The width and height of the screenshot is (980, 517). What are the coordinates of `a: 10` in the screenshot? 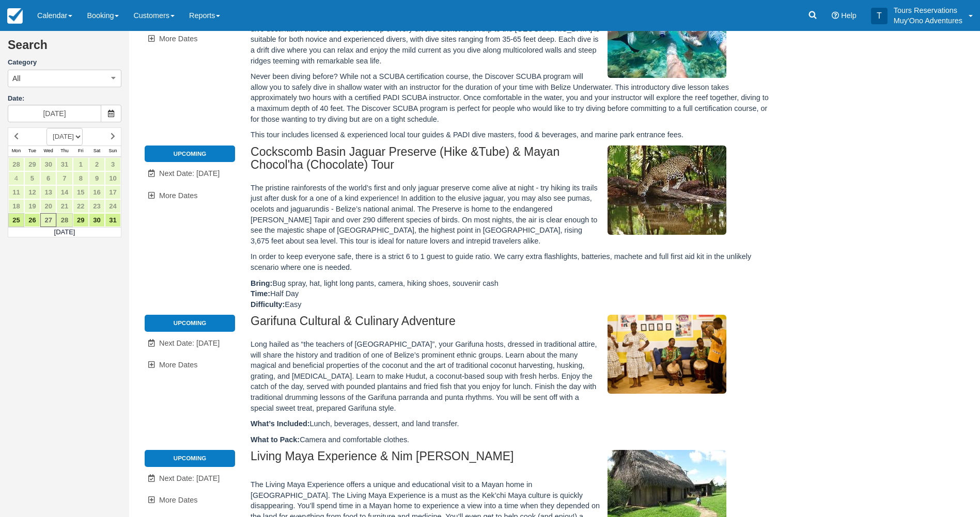 It's located at (113, 178).